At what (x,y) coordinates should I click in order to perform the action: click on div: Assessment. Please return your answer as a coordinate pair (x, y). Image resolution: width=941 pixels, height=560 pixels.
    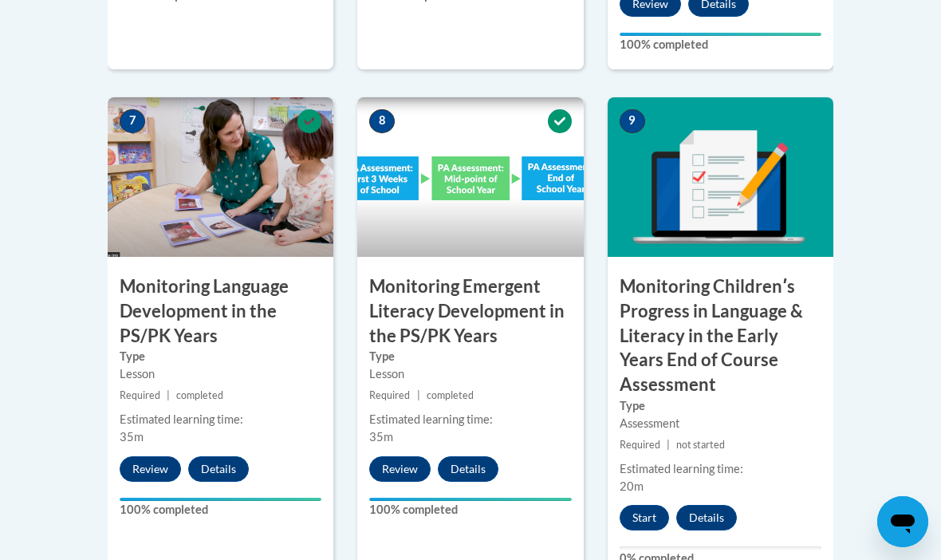
    Looking at the image, I should click on (720, 424).